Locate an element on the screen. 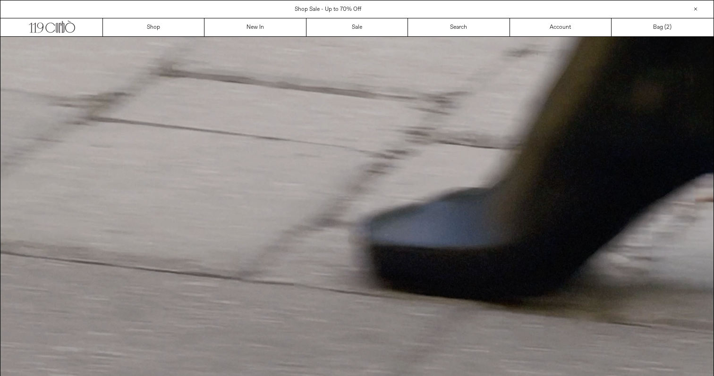 The height and width of the screenshot is (376, 714). a: New In is located at coordinates (255, 27).